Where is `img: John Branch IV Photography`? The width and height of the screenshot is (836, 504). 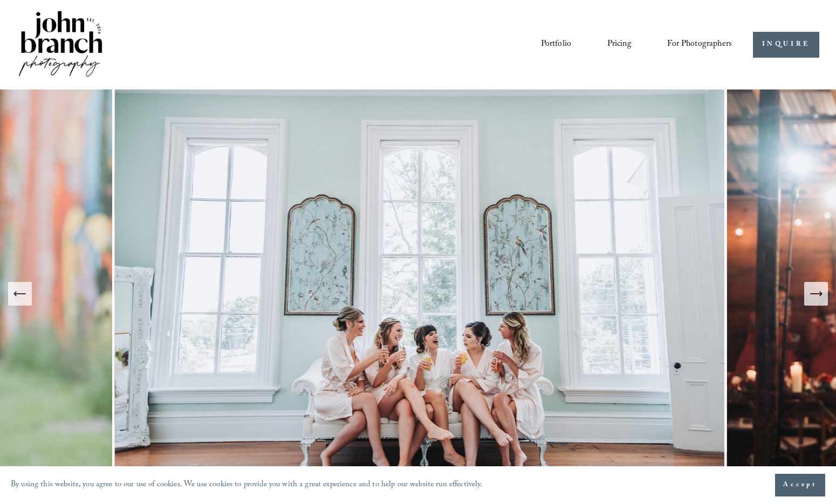 img: John Branch IV Photography is located at coordinates (60, 45).